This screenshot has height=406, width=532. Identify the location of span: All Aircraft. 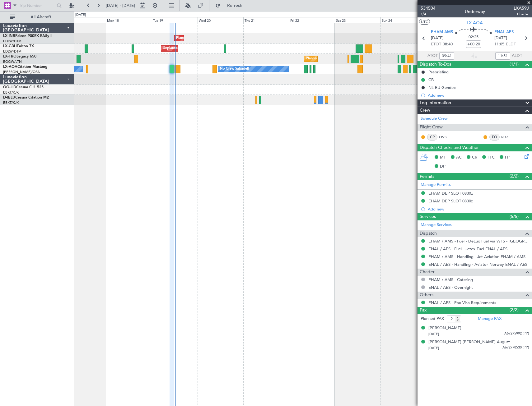
(41, 17).